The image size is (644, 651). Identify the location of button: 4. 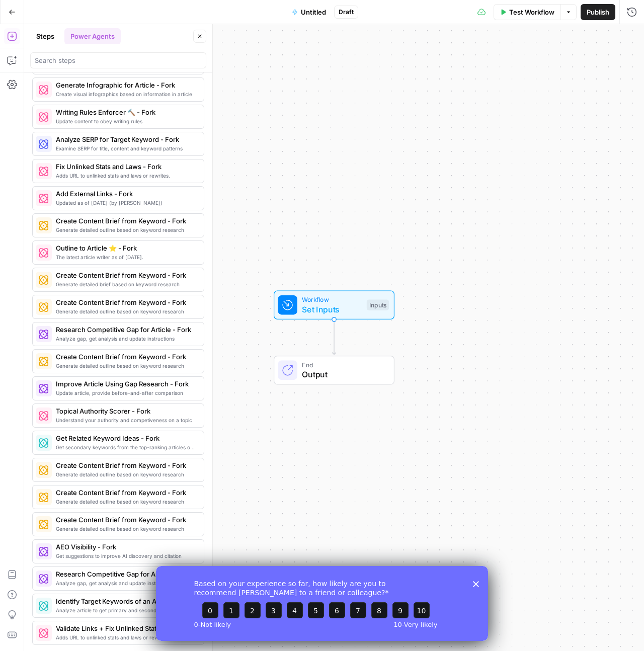
(139, 44).